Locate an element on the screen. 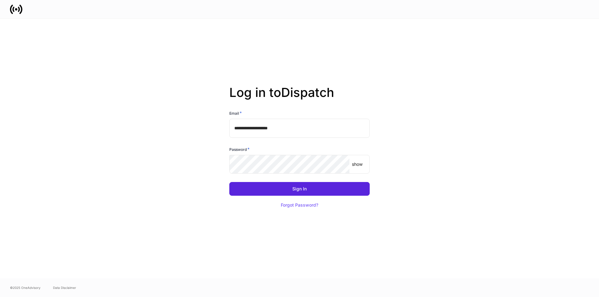  h2: Log in to Dispatch is located at coordinates (300, 98).